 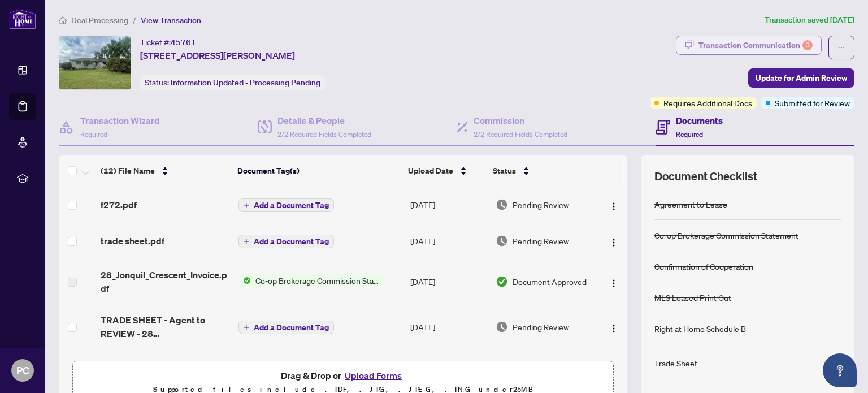 What do you see at coordinates (318, 170) in the screenshot?
I see `th: Document Tag(s)` at bounding box center [318, 170].